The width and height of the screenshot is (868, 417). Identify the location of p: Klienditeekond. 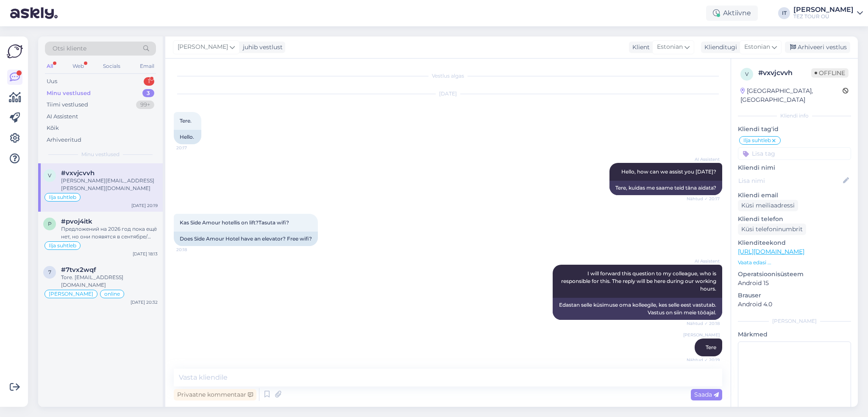
(794, 243).